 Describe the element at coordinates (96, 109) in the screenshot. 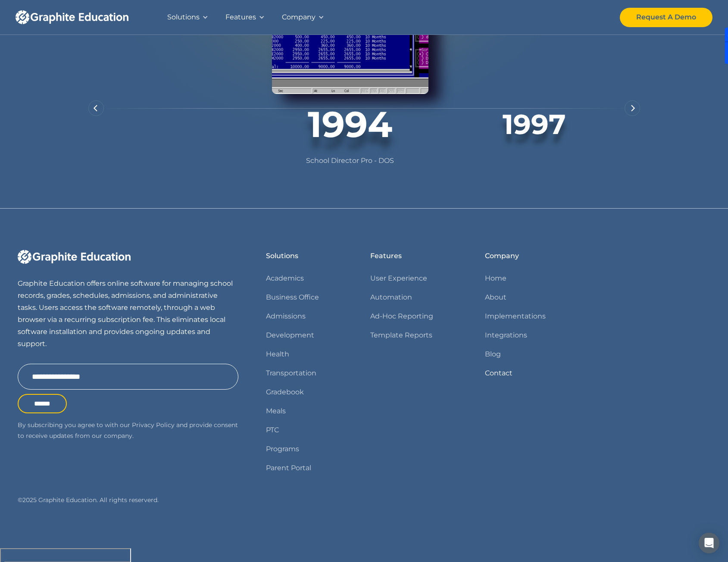

I see `div: previous slide` at that location.